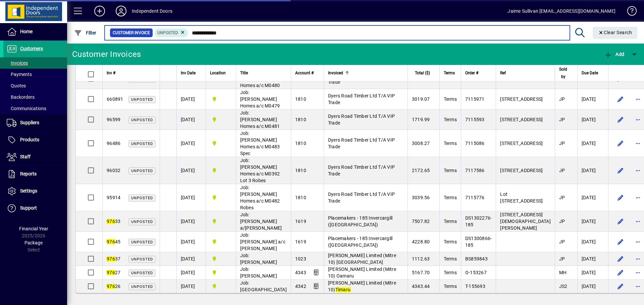  What do you see at coordinates (113, 259) in the screenshot?
I see `span: 37` at bounding box center [113, 259].